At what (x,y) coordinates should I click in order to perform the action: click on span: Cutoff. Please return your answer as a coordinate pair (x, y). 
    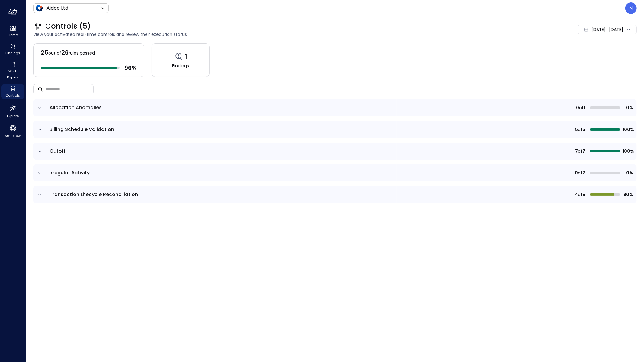
    Looking at the image, I should click on (57, 151).